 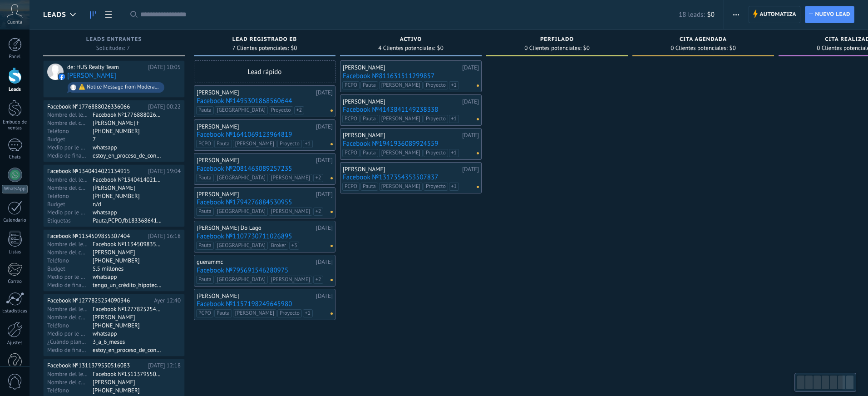 What do you see at coordinates (15, 343) in the screenshot?
I see `div: Ajustes` at bounding box center [15, 343].